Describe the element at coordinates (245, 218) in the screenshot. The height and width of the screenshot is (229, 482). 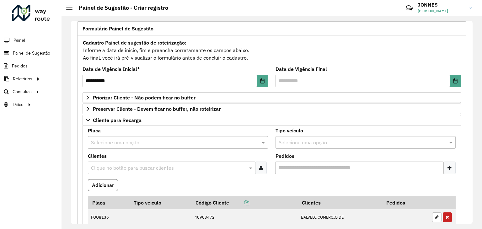
I see `td: 40903472` at that location.